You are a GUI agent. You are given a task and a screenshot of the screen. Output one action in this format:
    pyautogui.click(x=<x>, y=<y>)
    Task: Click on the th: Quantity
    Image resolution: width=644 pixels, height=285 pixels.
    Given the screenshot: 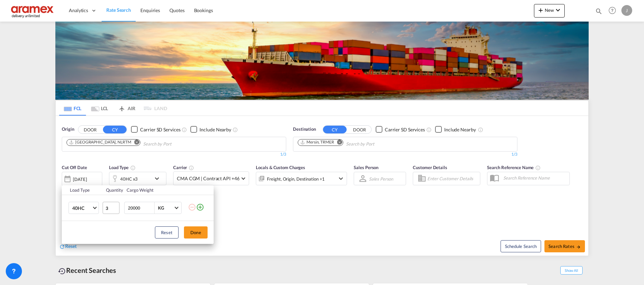 What is the action you would take?
    pyautogui.click(x=112, y=191)
    